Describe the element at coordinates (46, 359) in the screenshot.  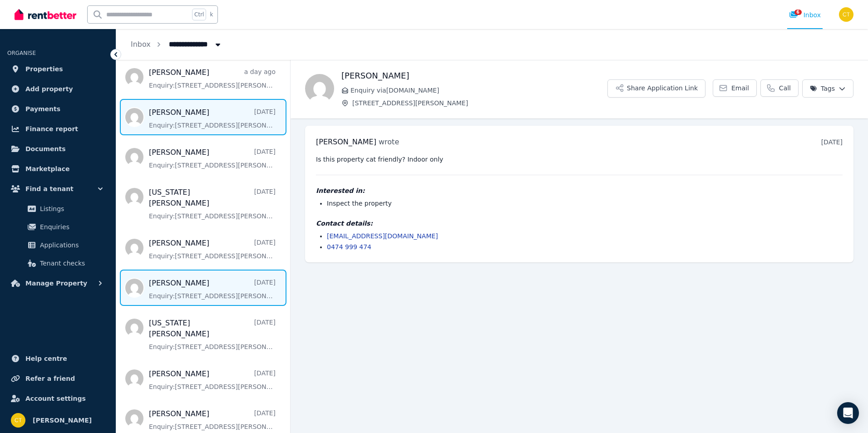
I see `span: Help centre` at that location.